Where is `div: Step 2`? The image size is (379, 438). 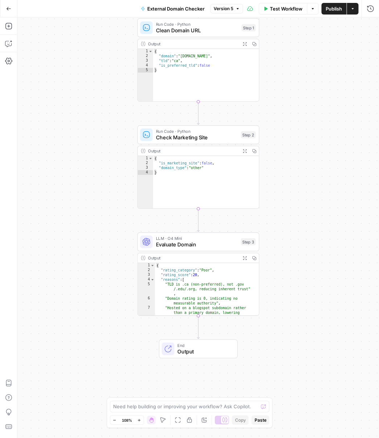
div: Step 2 is located at coordinates (248, 135).